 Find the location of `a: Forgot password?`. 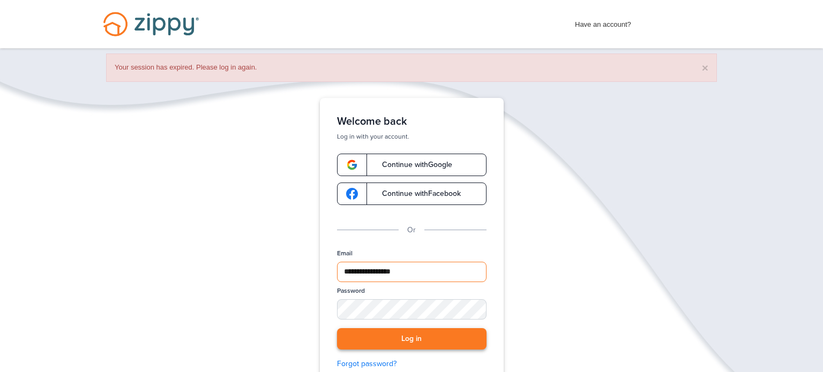

a: Forgot password? is located at coordinates (411, 364).